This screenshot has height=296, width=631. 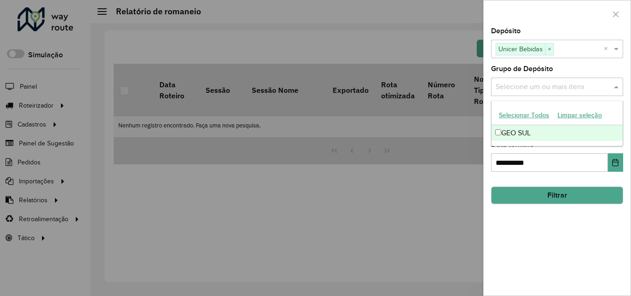 I want to click on label: Depósito, so click(x=506, y=31).